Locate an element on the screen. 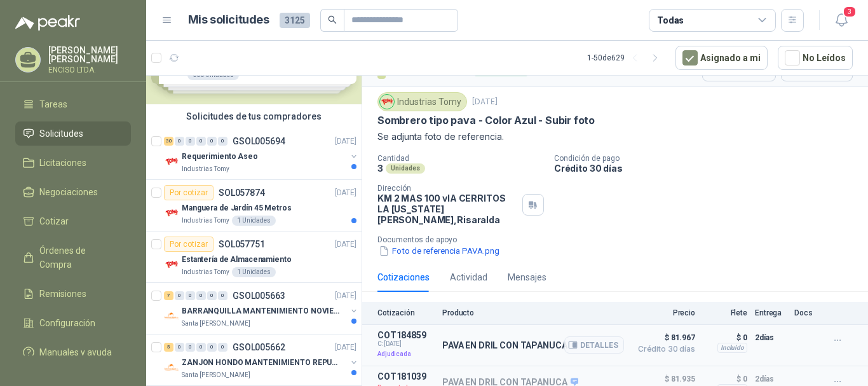 The width and height of the screenshot is (868, 386). p: Se adjunta foto de referencia. is located at coordinates (615, 137).